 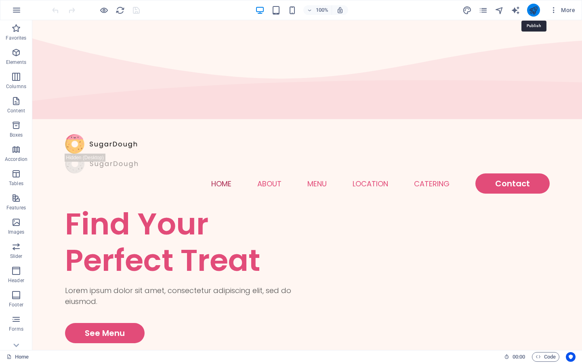 What do you see at coordinates (16, 232) in the screenshot?
I see `p: Images` at bounding box center [16, 232].